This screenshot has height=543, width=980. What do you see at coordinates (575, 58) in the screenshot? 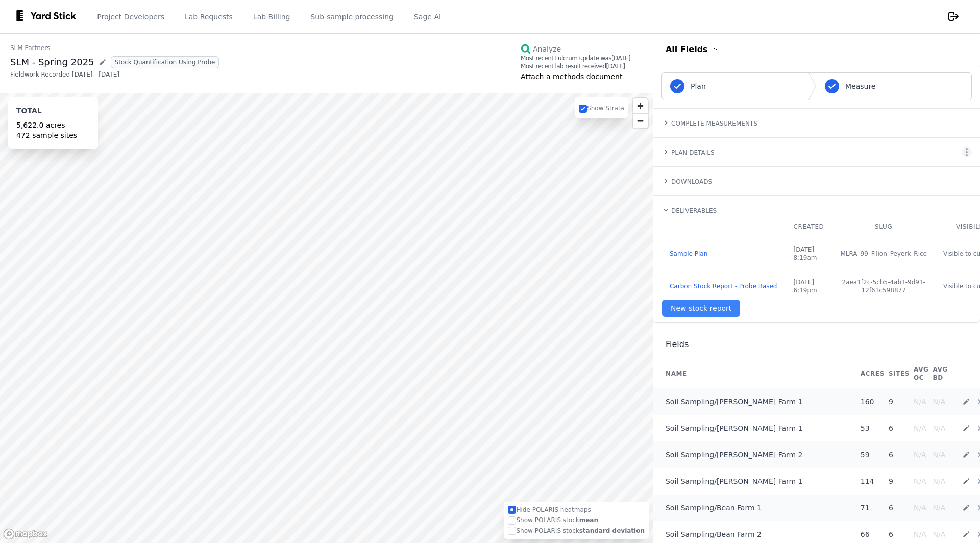
I see `div: Most recent Fulcrum update was` at bounding box center [575, 58].